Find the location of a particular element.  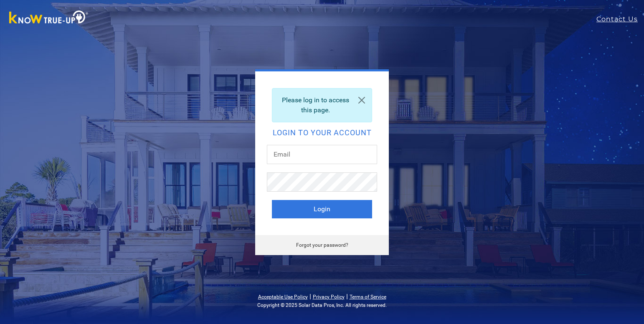

div: Please log in to access this page. is located at coordinates (322, 105).